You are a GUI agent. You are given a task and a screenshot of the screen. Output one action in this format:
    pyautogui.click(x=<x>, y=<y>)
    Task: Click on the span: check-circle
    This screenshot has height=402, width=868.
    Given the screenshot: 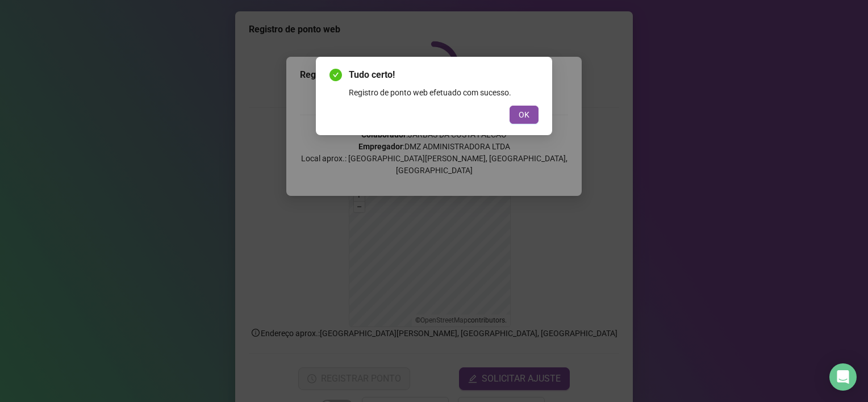 What is the action you would take?
    pyautogui.click(x=335, y=75)
    